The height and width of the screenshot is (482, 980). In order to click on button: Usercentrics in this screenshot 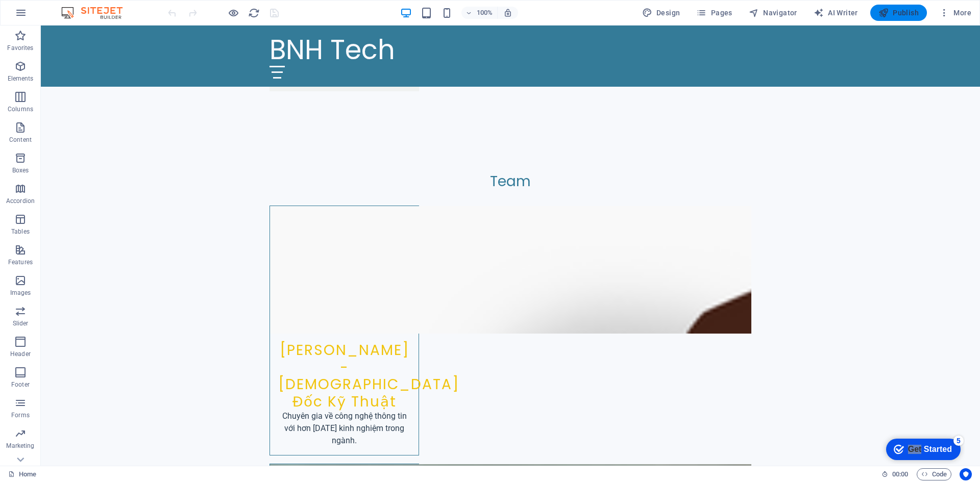, I will do `click(966, 474)`.